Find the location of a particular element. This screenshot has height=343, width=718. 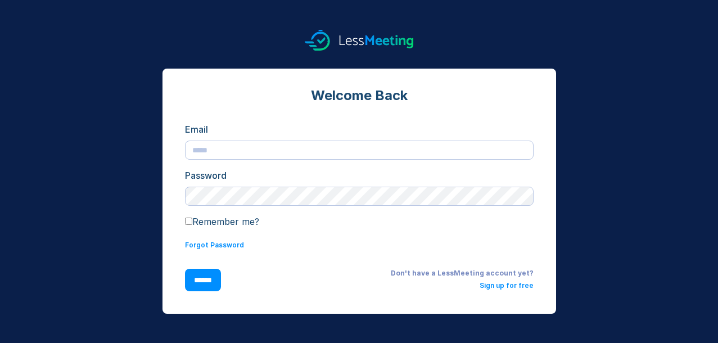

a: Forgot Password is located at coordinates (214, 245).